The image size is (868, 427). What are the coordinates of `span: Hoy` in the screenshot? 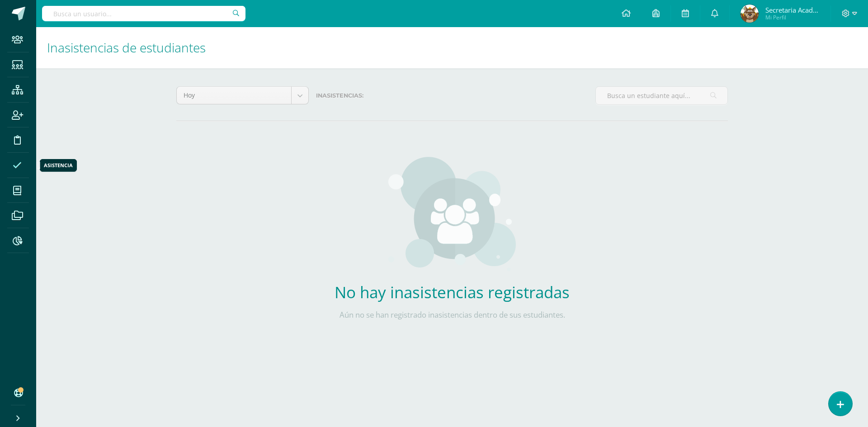 It's located at (234, 96).